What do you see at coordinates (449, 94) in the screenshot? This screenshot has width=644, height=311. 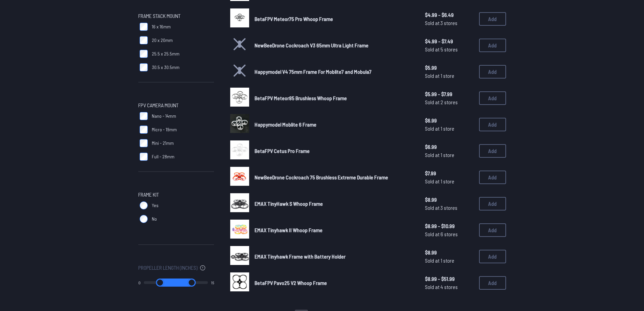 I see `span: $5.99 - $7.99` at bounding box center [449, 94].